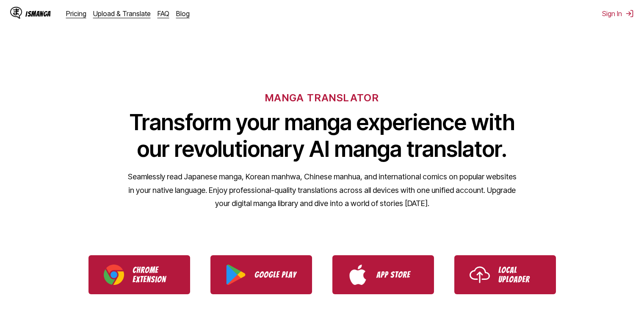 The height and width of the screenshot is (329, 644). Describe the element at coordinates (505, 274) in the screenshot. I see `a: Use IsManga Local Uploader` at that location.